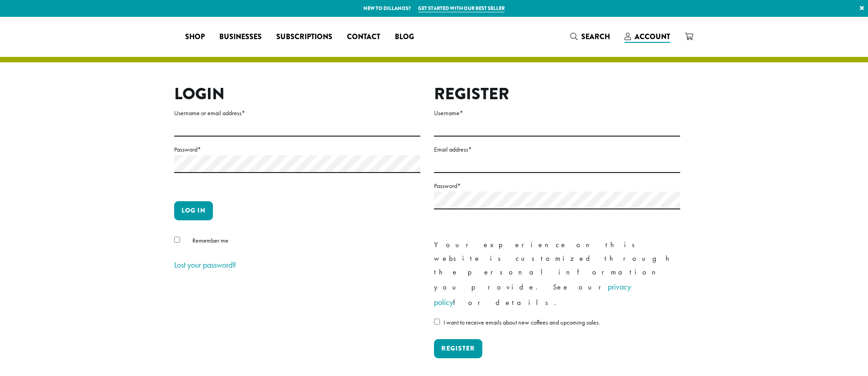 The width and height of the screenshot is (868, 376). I want to click on a: Get started with our best seller, so click(461, 8).